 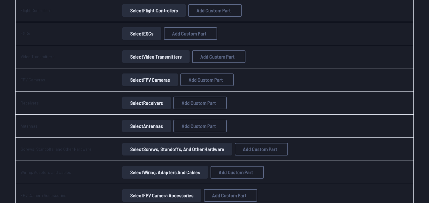 What do you see at coordinates (154, 10) in the screenshot?
I see `button: SelectFlight Controllers` at bounding box center [154, 10].